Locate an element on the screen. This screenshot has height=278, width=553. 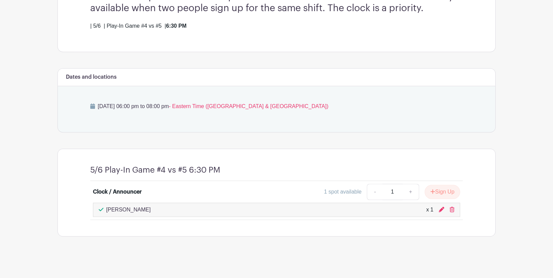
div: 1 spot available is located at coordinates (343, 192).